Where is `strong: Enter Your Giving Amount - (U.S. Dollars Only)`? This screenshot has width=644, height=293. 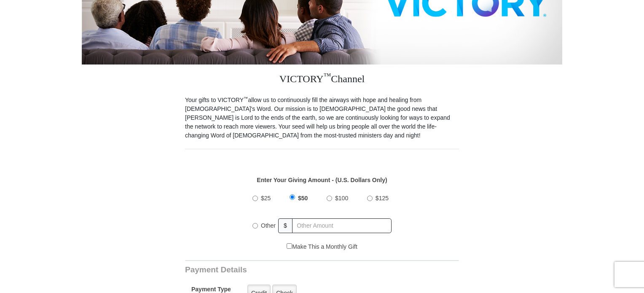 strong: Enter Your Giving Amount - (U.S. Dollars Only) is located at coordinates (322, 180).